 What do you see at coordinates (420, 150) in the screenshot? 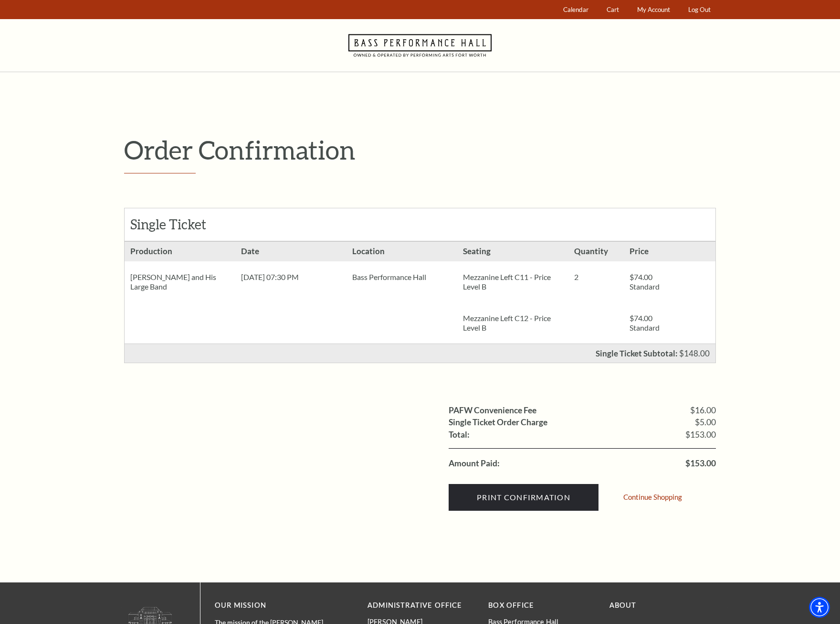
I see `p: Order Confirmation` at bounding box center [420, 150].